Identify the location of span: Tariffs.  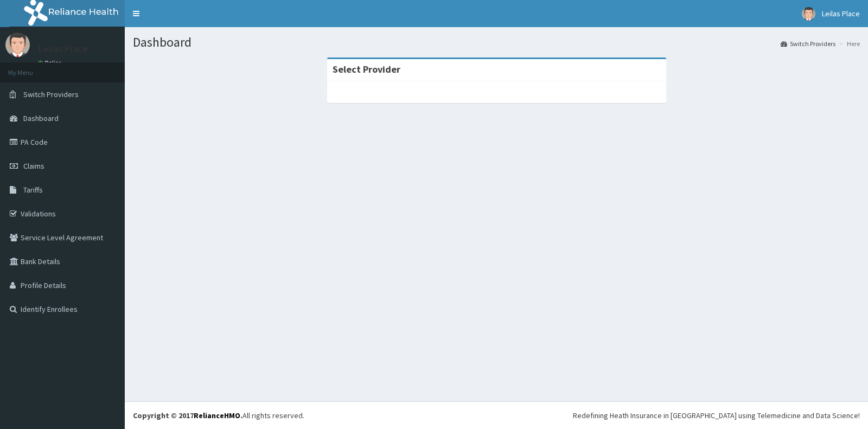
(33, 190).